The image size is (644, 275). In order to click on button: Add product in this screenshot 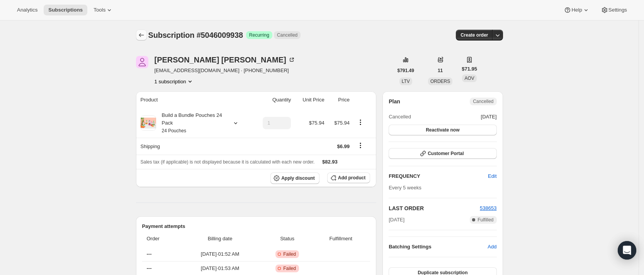, I will do `click(349, 178)`.